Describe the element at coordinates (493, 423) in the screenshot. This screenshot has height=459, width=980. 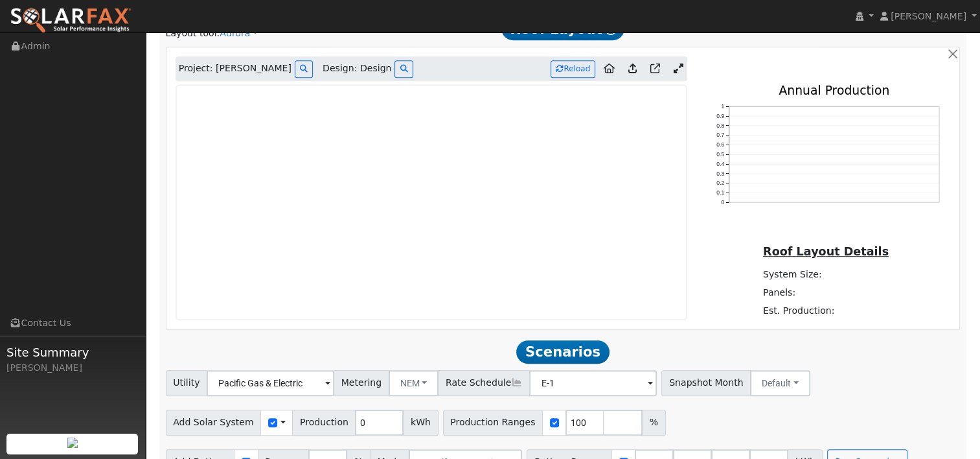
I see `span: Production Ranges` at that location.